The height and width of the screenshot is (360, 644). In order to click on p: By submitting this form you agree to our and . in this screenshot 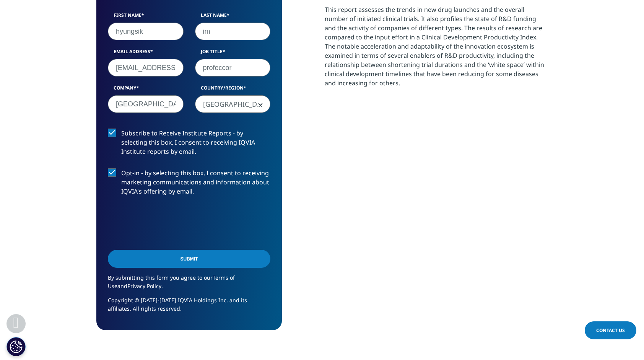, I will do `click(189, 285)`.